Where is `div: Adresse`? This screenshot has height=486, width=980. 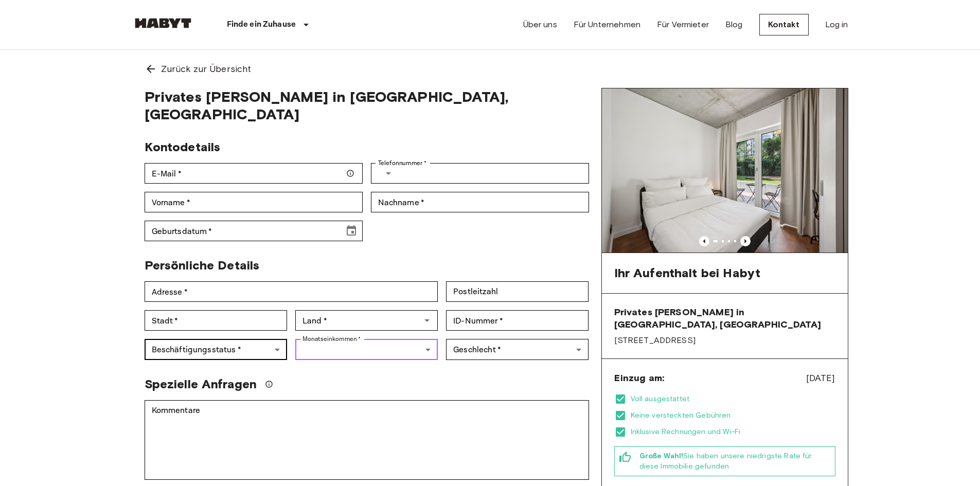 div: Adresse is located at coordinates (291, 292).